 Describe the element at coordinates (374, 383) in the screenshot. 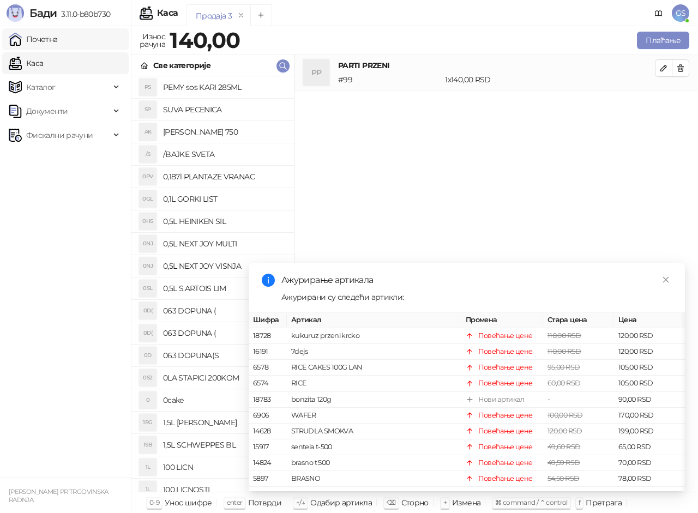

I see `td: RICE` at that location.